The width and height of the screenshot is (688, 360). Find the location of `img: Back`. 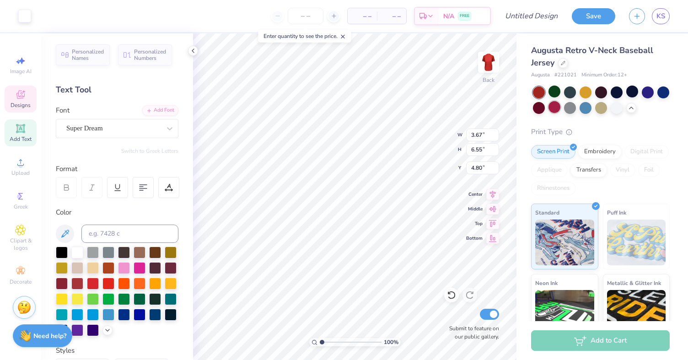

img: Back is located at coordinates (488, 62).